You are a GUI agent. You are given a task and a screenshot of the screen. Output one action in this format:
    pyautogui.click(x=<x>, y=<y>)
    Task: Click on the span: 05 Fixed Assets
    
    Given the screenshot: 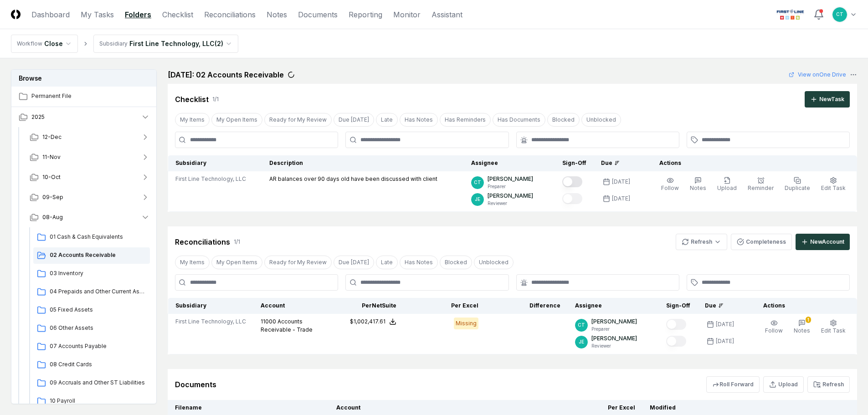 What is the action you would take?
    pyautogui.click(x=98, y=310)
    